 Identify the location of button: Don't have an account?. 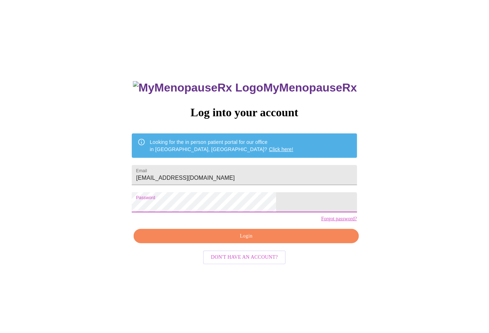
(244, 257).